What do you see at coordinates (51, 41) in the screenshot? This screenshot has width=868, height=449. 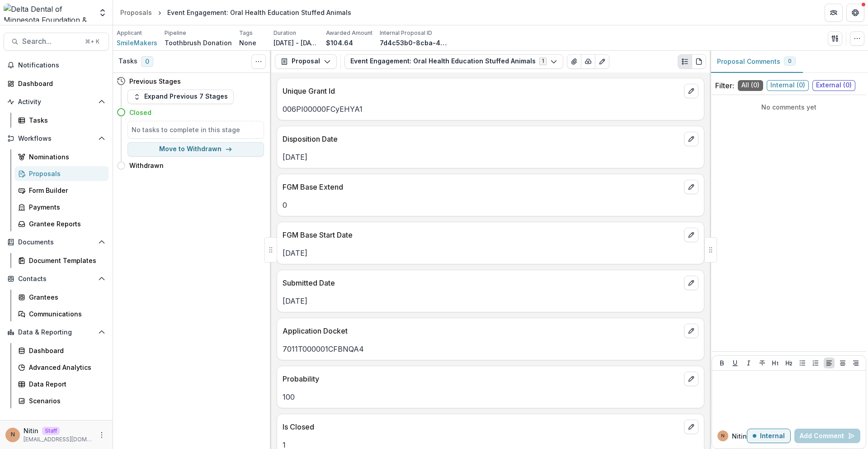 I see `span: Search...` at bounding box center [51, 41].